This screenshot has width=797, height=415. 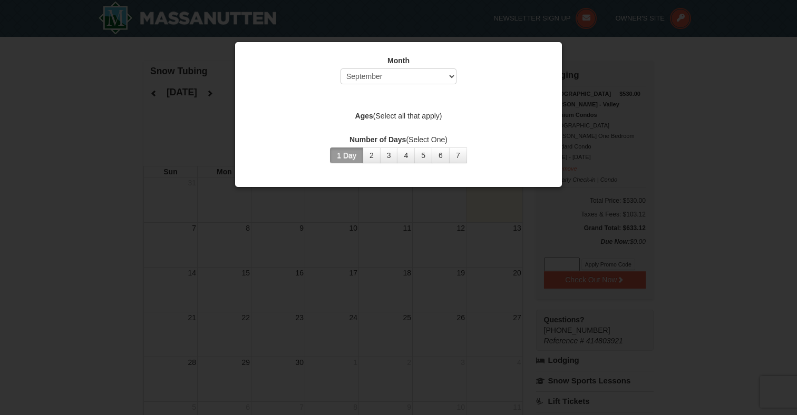 What do you see at coordinates (346, 155) in the screenshot?
I see `button: 1 Day` at bounding box center [346, 155].